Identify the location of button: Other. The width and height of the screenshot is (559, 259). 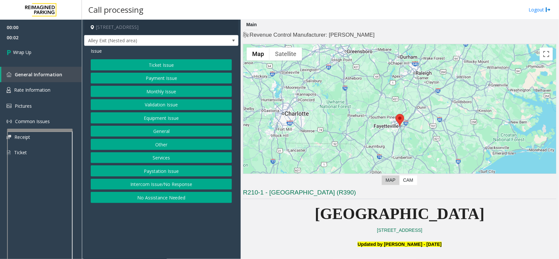
(161, 144).